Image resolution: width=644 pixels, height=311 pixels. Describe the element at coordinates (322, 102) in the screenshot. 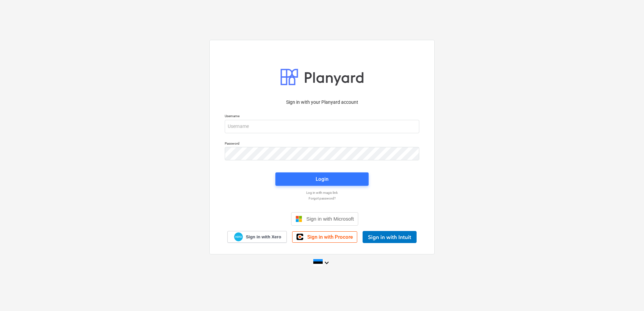

I see `p: Sign in with your Planyard account` at that location.